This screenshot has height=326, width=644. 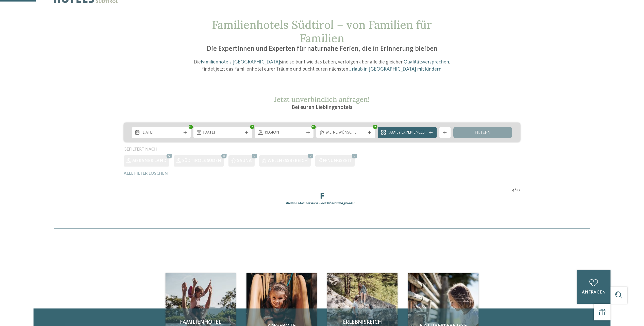 What do you see at coordinates (594, 292) in the screenshot?
I see `span: anfragen` at bounding box center [594, 292].